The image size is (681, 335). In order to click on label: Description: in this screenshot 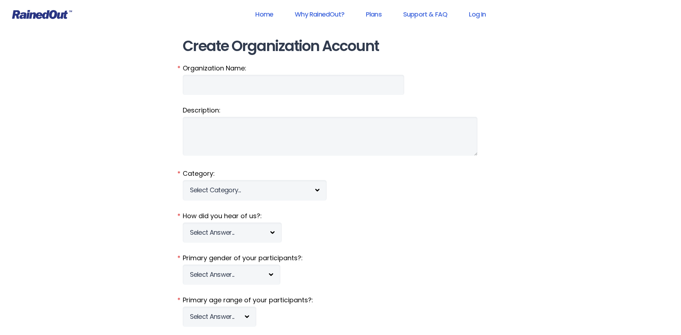, I will do `click(341, 110)`.